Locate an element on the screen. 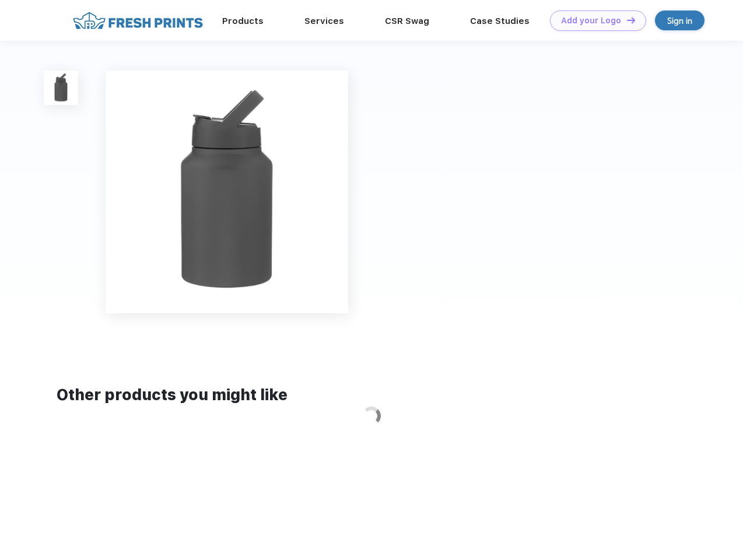 This screenshot has height=560, width=743. img: func=resize&h=640 is located at coordinates (227, 192).